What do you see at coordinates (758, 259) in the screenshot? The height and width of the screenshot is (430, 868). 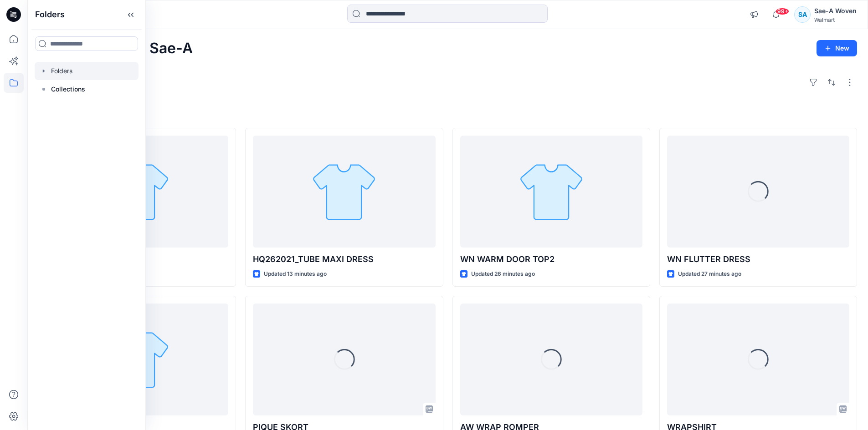 I see `p: WN FLUTTER DRESS` at bounding box center [758, 259].